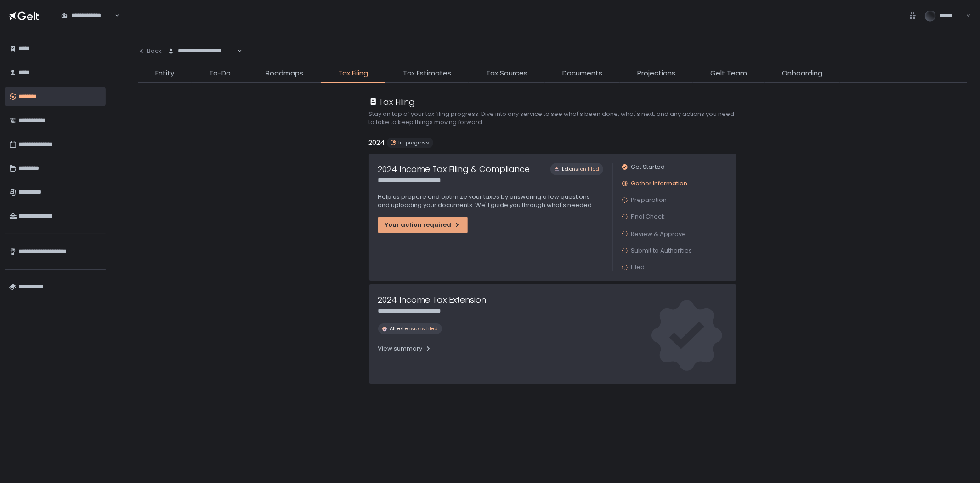  What do you see at coordinates (507, 73) in the screenshot?
I see `span: Tax Sources` at bounding box center [507, 73].